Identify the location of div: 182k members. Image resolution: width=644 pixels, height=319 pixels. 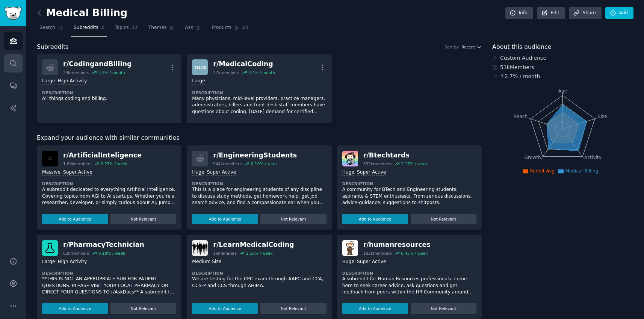
(377, 253).